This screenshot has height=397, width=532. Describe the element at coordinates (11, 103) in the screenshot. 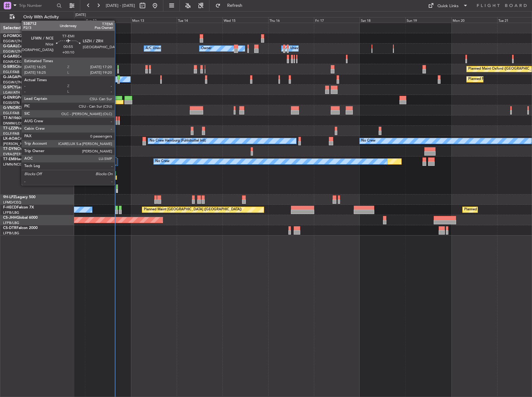

I see `a: EGSS/STN` at that location.